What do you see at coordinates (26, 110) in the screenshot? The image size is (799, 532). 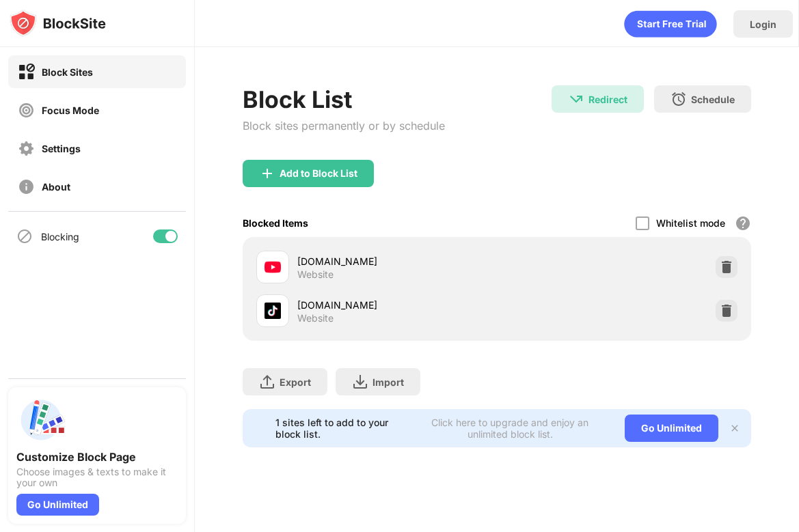 I see `img: focus-off.svg` at bounding box center [26, 110].